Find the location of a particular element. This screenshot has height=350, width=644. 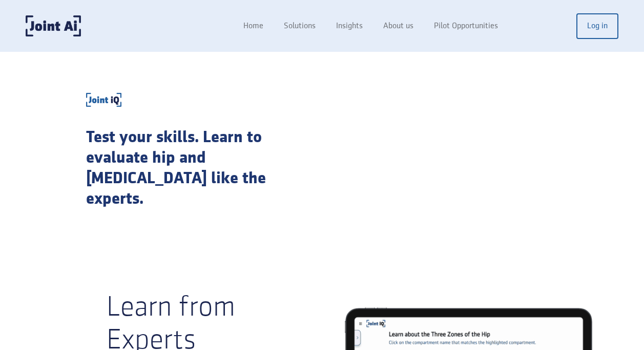

a: Pilot Opportunities is located at coordinates (466, 26).